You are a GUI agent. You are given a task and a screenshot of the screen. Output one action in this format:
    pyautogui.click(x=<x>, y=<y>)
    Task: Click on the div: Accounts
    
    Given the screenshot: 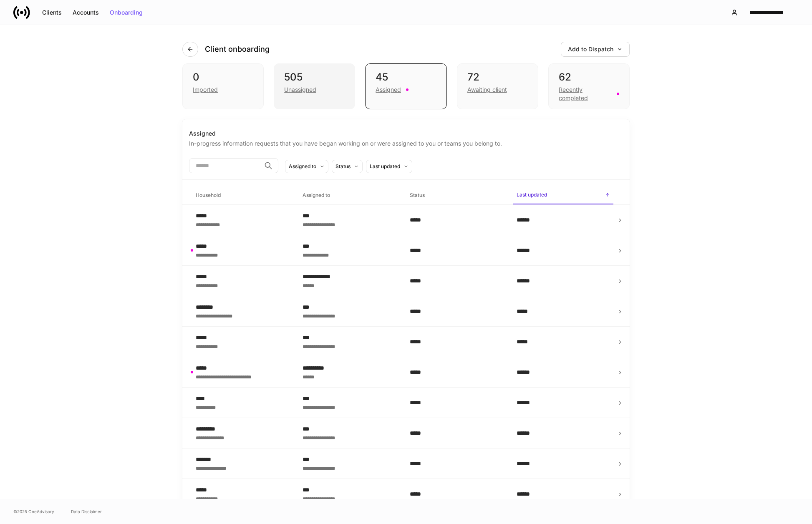 What is the action you would take?
    pyautogui.click(x=86, y=13)
    